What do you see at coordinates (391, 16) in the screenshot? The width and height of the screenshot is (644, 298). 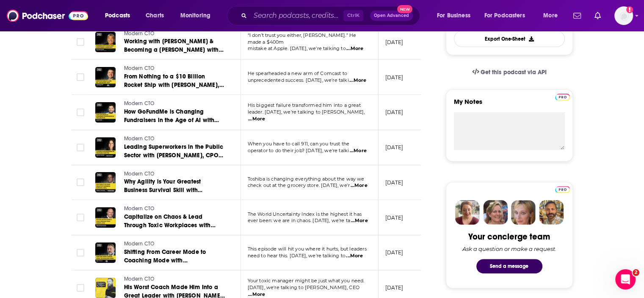 I see `span: Open Advanced` at bounding box center [391, 16].